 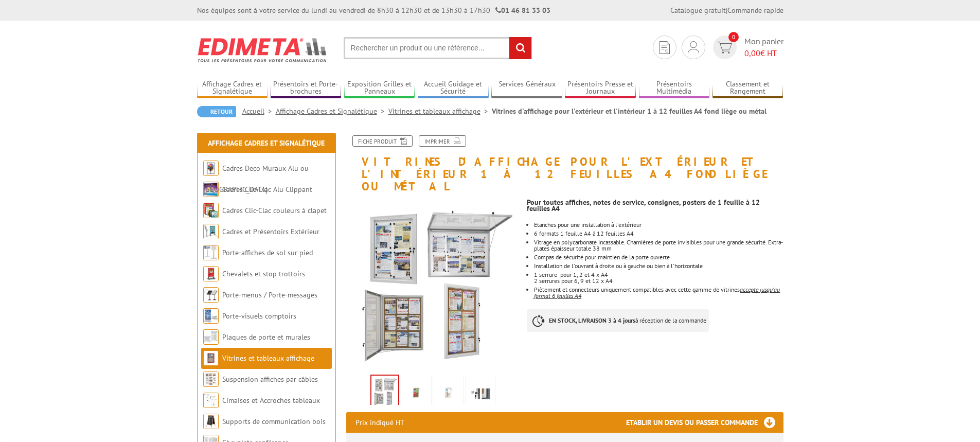 What do you see at coordinates (520, 48) in the screenshot?
I see `input: rechercher` at bounding box center [520, 48].